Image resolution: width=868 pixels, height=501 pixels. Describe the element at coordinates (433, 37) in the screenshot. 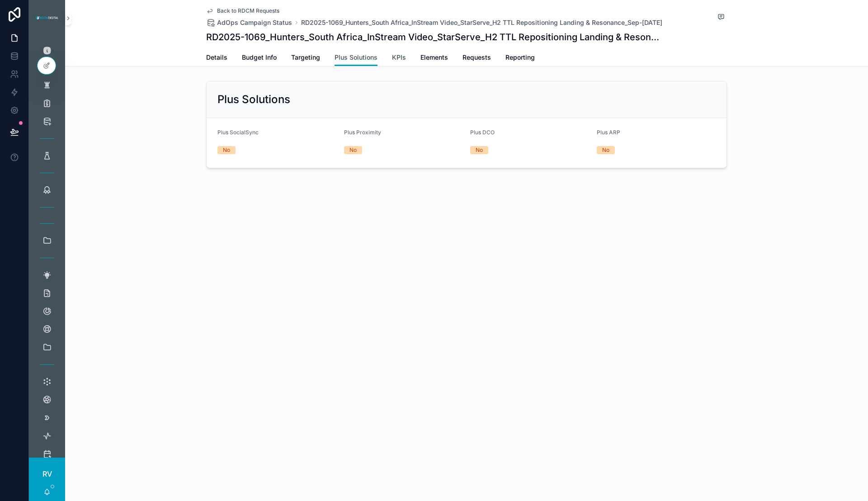

I see `h1: RD2025-1069_Hunters_South Africa_InStream Video_StarServe_H2 TTL Repositioning Landing & Resonanc...` at that location.